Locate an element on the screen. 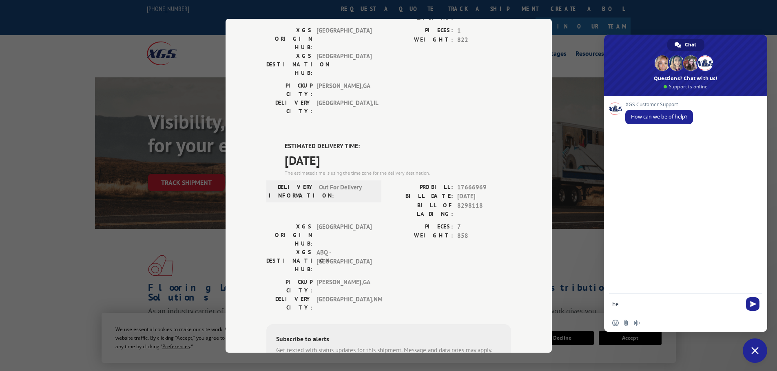 Image resolution: width=777 pixels, height=371 pixels. div: Close chat is located at coordinates (755, 351).